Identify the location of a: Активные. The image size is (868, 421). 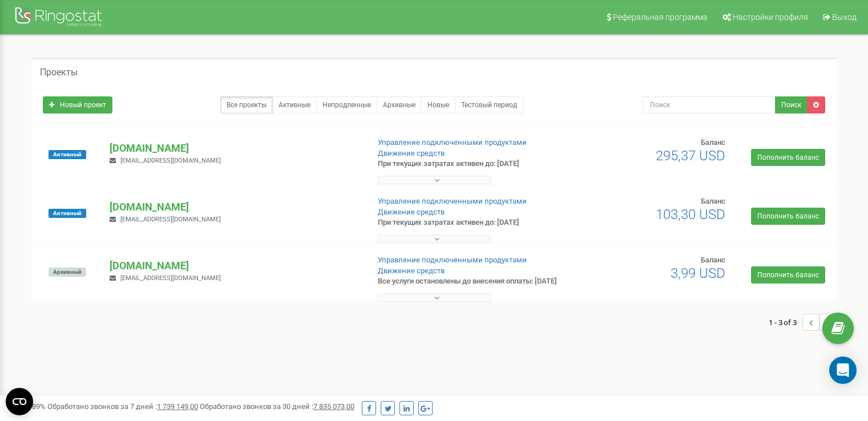
(295, 105).